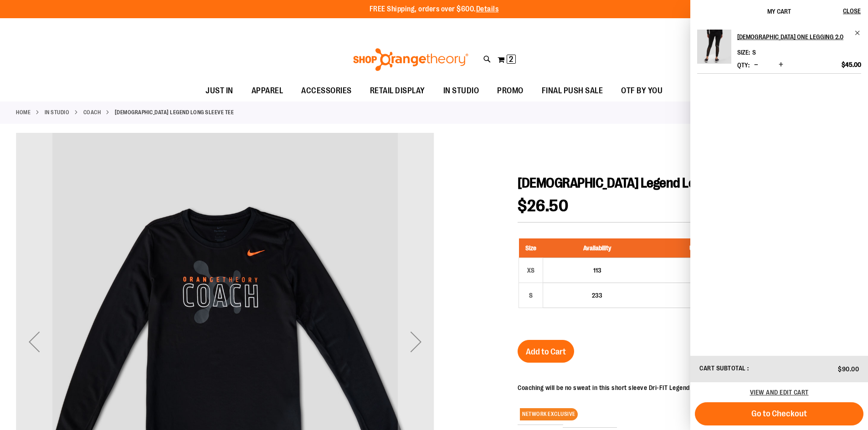 The width and height of the screenshot is (868, 430). What do you see at coordinates (722, 368) in the screenshot?
I see `span: Cart Subtotal` at bounding box center [722, 368].